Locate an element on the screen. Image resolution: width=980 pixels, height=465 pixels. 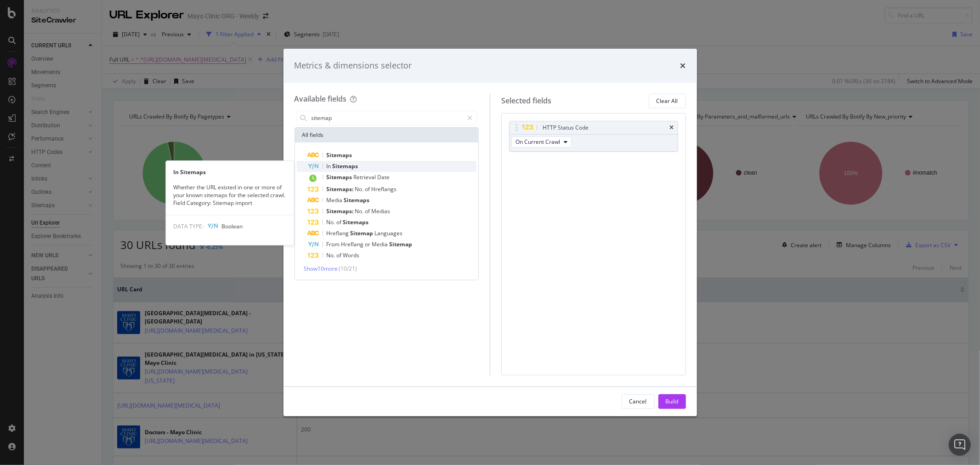
span: From is located at coordinates (334, 244).